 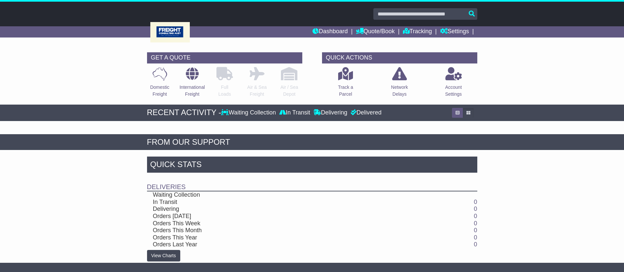 What do you see at coordinates (159, 84) in the screenshot?
I see `a: DomesticFreight` at bounding box center [159, 84].